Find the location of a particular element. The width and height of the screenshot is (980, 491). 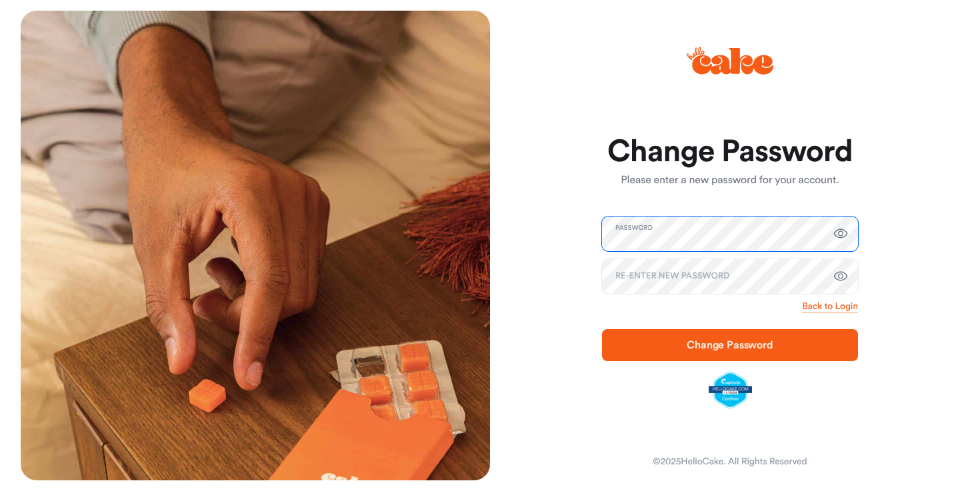

h1: Change Password is located at coordinates (730, 152).